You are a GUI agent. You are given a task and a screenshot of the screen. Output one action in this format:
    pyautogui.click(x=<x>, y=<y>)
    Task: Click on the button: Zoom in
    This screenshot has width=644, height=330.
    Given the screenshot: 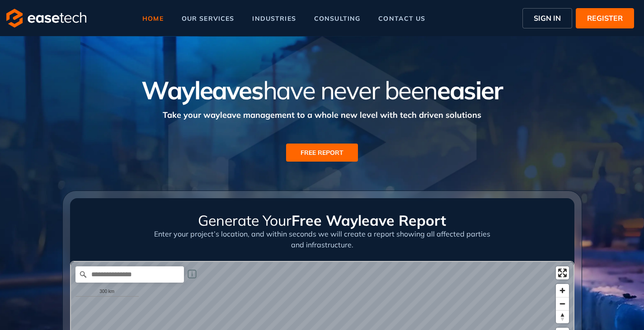 What is the action you would take?
    pyautogui.click(x=563, y=290)
    